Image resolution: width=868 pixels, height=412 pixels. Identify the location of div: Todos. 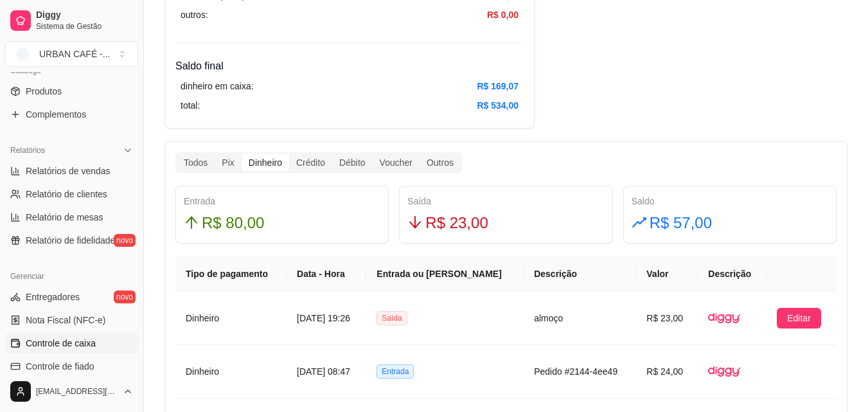
(195, 163).